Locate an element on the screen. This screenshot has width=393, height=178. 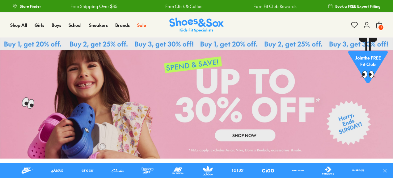
a: Girls is located at coordinates (39, 25).